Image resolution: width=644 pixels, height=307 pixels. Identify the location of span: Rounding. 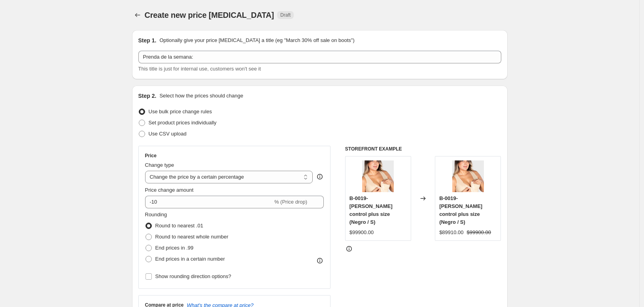
(156, 214).